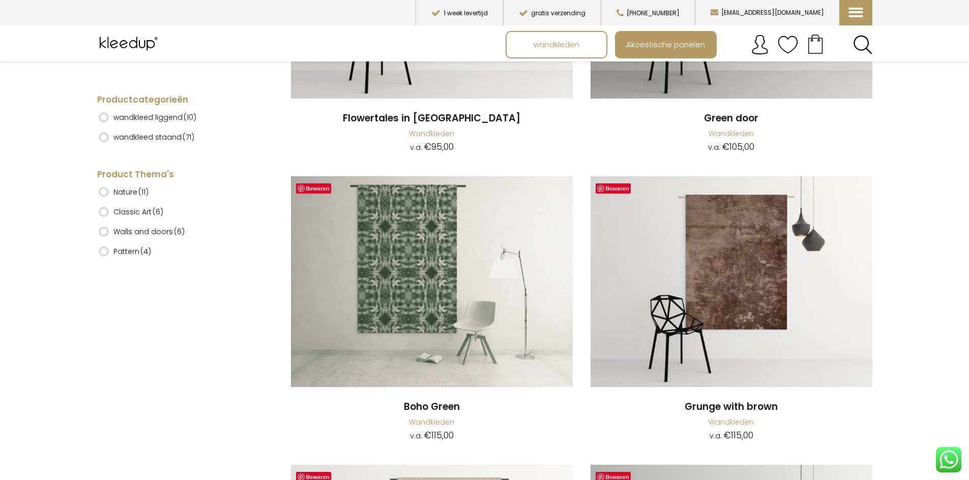  I want to click on span: (11), so click(143, 192).